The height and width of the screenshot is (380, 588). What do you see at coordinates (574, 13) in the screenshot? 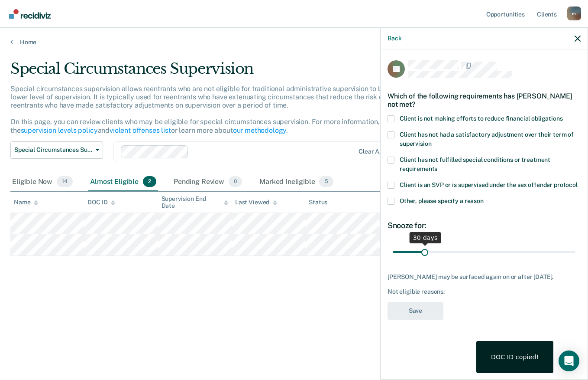
I see `button: Profile dropdown button` at bounding box center [574, 13].